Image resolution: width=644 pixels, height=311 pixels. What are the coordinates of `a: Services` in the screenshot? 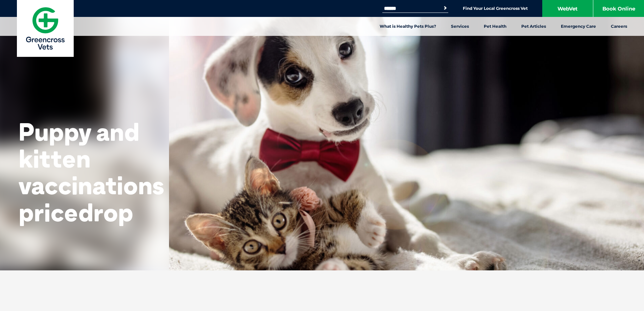 It's located at (459, 26).